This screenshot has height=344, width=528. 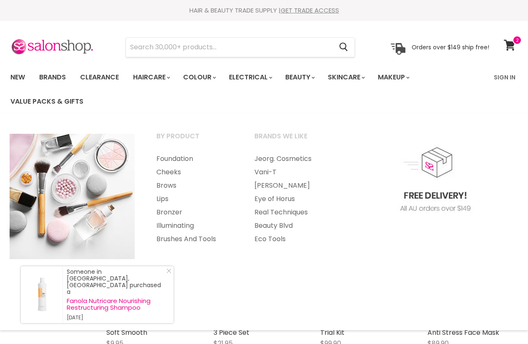 What do you see at coordinates (116, 304) in the screenshot?
I see `a: Fanola Nutricare Nourishing Restructuring Shampoo` at bounding box center [116, 304].